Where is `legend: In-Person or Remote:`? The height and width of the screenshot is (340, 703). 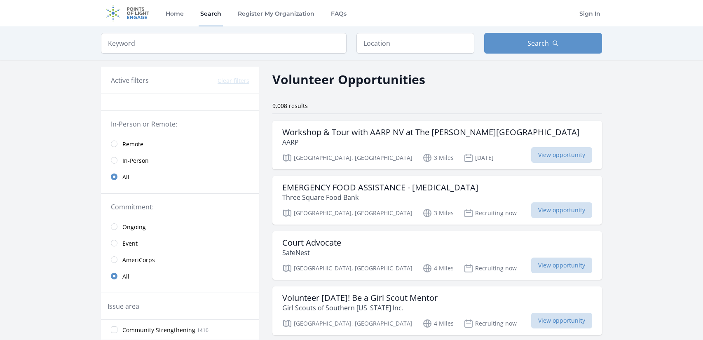 legend: In-Person or Remote: is located at coordinates (180, 124).